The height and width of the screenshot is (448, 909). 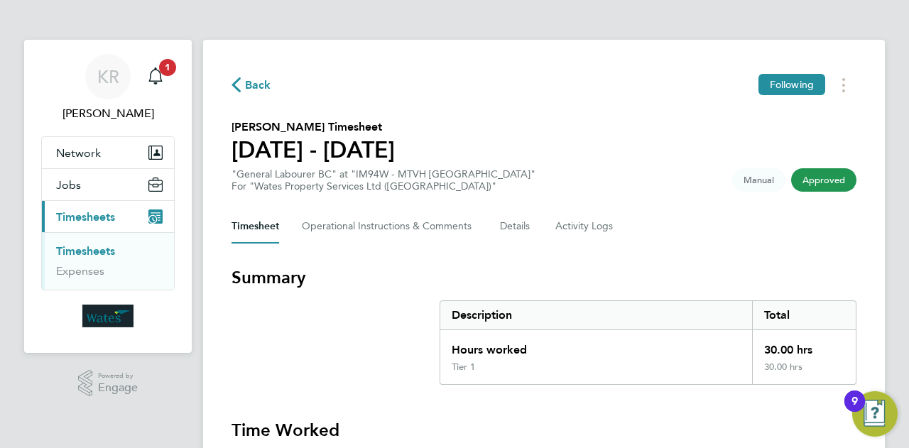 What do you see at coordinates (78, 153) in the screenshot?
I see `span: Network` at bounding box center [78, 153].